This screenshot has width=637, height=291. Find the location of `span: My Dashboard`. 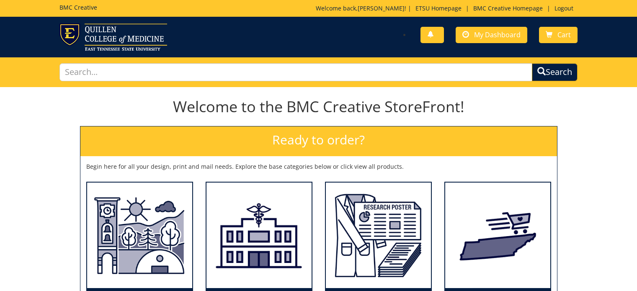

span: My Dashboard is located at coordinates (497, 35).